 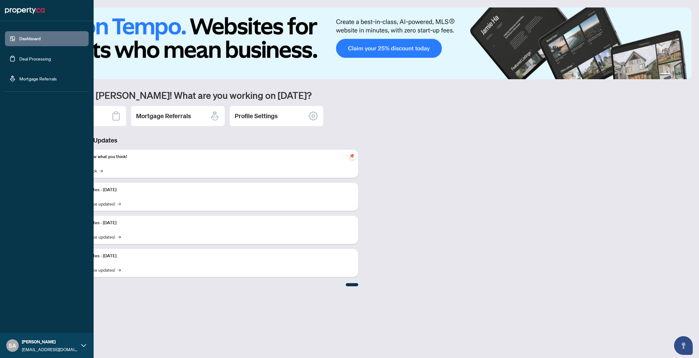 What do you see at coordinates (362, 43) in the screenshot?
I see `img: Slide 0` at bounding box center [362, 43].